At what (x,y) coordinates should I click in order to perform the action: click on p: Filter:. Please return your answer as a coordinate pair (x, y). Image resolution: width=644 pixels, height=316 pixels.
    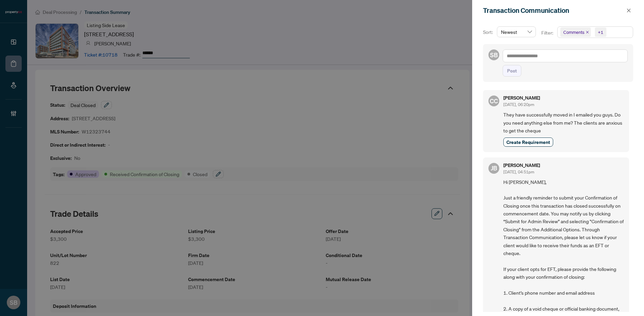
    Looking at the image, I should click on (547, 33).